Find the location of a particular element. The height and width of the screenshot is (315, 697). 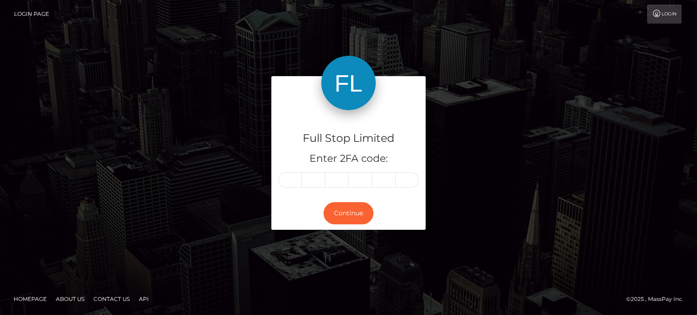

a: Login is located at coordinates (664, 14).